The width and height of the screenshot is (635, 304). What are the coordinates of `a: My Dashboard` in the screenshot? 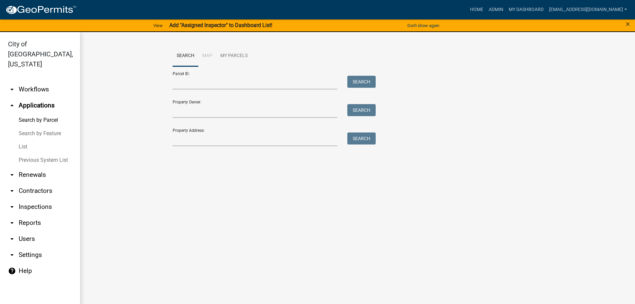 It's located at (526, 10).